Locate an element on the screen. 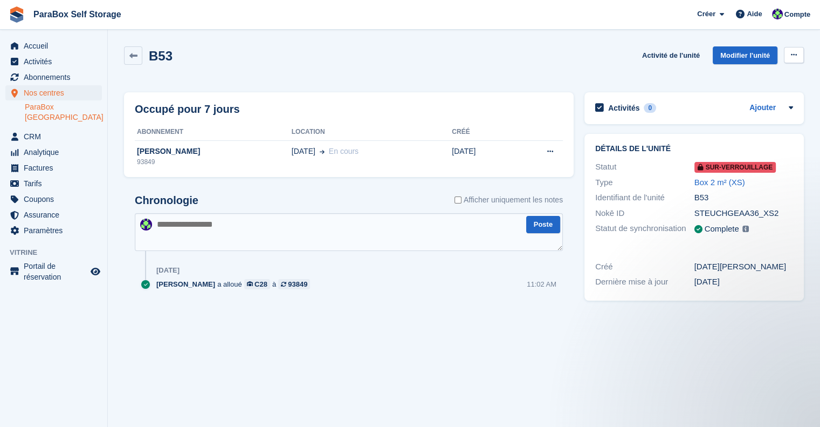 Image resolution: width=820 pixels, height=427 pixels. span: Factures is located at coordinates (56, 168).